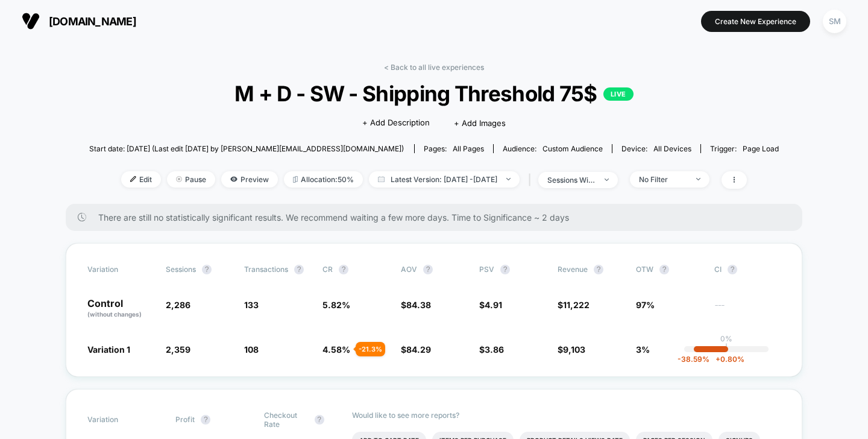  I want to click on a: < Back to all live experiences, so click(434, 67).